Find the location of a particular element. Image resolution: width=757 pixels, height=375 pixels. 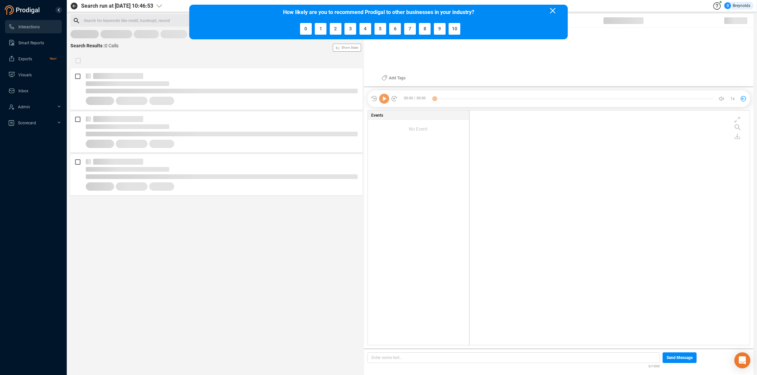

a: Interactions is located at coordinates (32, 27).